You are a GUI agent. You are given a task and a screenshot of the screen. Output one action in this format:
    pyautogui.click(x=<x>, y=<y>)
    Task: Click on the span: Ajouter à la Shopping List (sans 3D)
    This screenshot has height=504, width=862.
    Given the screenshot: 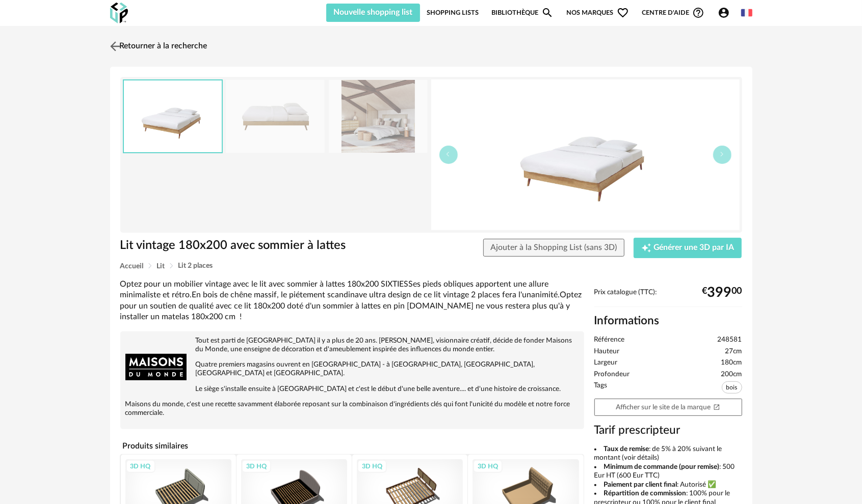 What is the action you would take?
    pyautogui.click(x=554, y=247)
    